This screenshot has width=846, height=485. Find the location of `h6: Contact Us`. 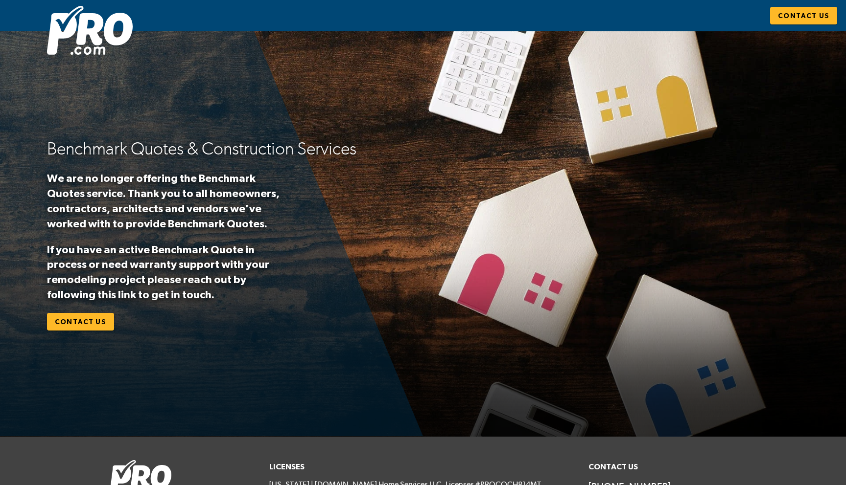

h6: Contact Us is located at coordinates (662, 467).